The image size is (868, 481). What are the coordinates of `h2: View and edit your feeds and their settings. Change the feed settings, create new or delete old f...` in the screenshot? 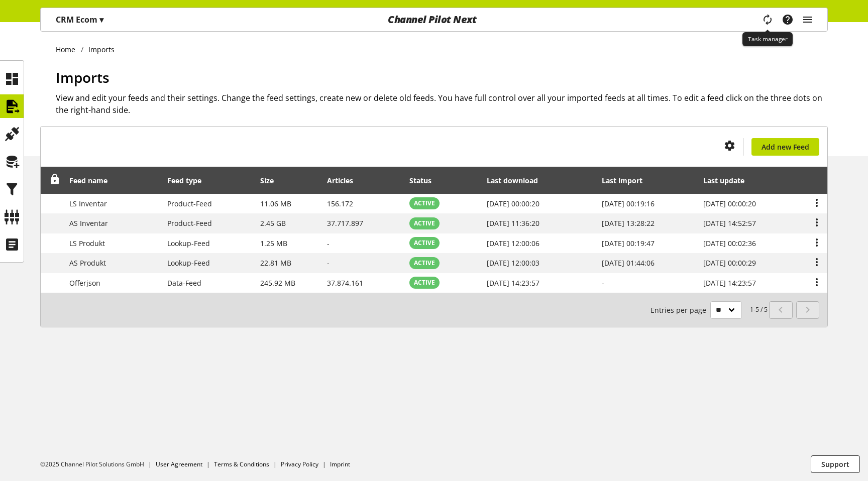 It's located at (441, 104).